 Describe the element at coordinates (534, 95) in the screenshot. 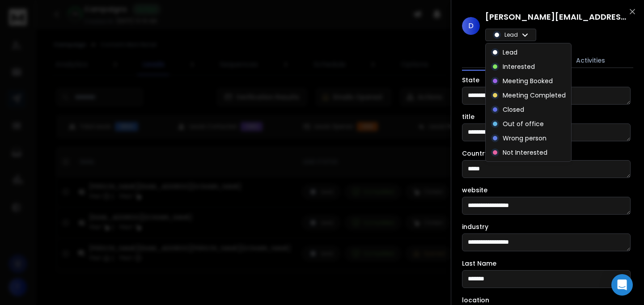

I see `p: Meeting Completed` at that location.